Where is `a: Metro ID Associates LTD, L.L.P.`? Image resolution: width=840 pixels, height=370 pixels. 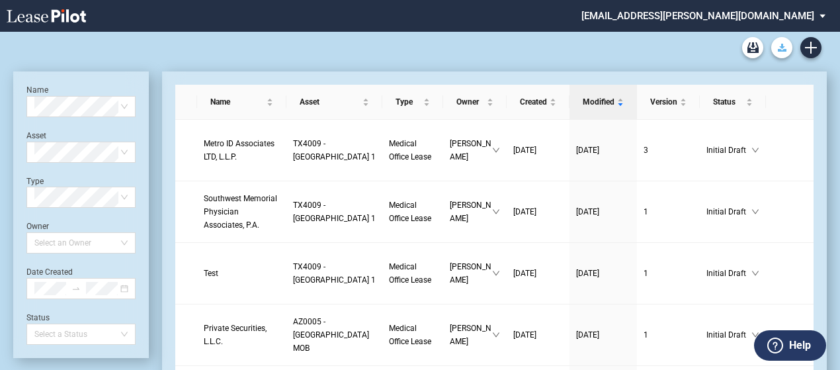
a: Metro ID Associates LTD, L.L.P. is located at coordinates (241, 150).